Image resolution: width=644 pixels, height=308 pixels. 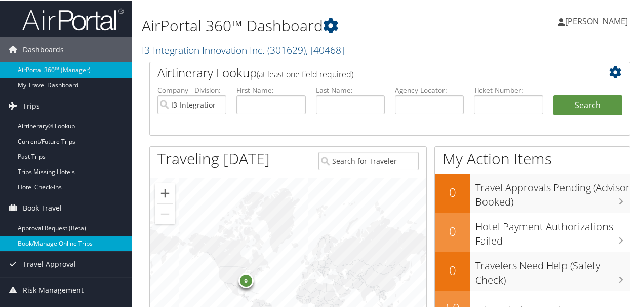 What do you see at coordinates (553, 191) in the screenshot?
I see `h3: Travel Approvals Pending (Advisor Booked)` at bounding box center [553, 191].